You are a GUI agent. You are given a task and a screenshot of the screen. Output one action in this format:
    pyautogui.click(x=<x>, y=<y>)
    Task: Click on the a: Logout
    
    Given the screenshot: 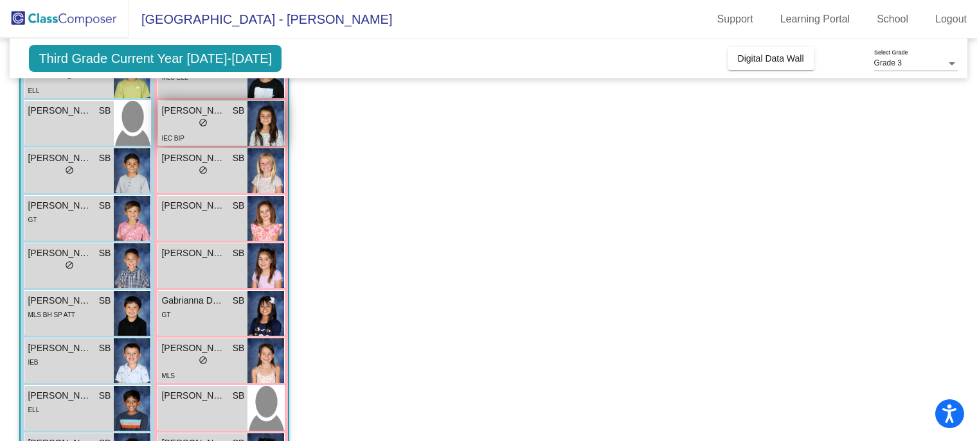 What is the action you would take?
    pyautogui.click(x=950, y=19)
    